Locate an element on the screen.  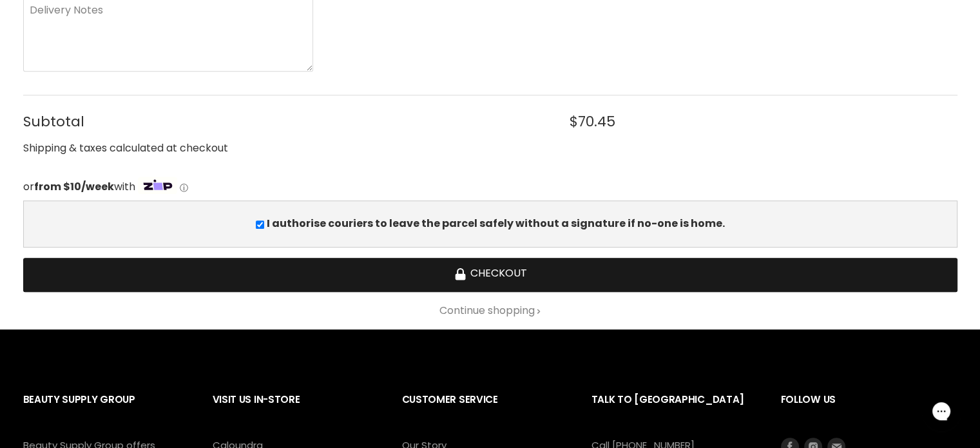
h2: Visit Us In-Store is located at coordinates (295, 410).